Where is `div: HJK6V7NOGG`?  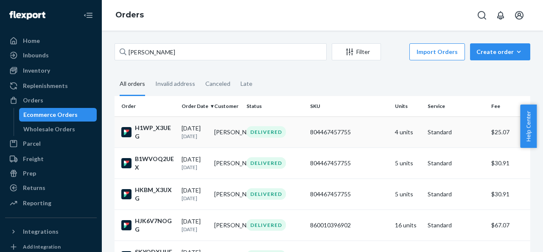 div: HJK6V7NOGG is located at coordinates (148, 225).